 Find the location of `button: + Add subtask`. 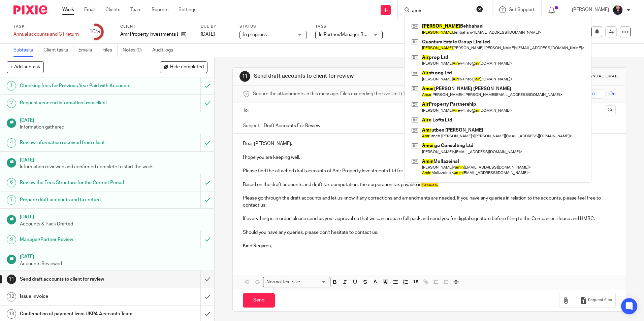

button: + Add subtask is located at coordinates (25, 67).